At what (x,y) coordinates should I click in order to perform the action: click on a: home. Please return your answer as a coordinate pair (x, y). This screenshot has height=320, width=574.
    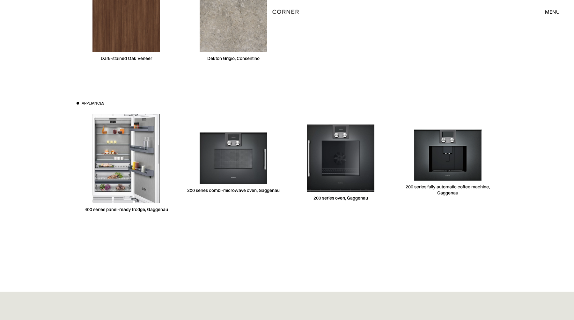
    Looking at the image, I should click on (287, 12).